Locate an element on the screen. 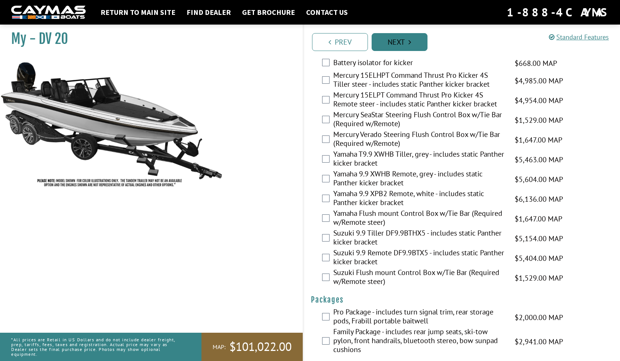 This screenshot has height=361, width=620. label: Mercury 15ELPT Command Thrust Pro Kicker 4S Remote steer - includes static Panther kicker bracket is located at coordinates (419, 100).